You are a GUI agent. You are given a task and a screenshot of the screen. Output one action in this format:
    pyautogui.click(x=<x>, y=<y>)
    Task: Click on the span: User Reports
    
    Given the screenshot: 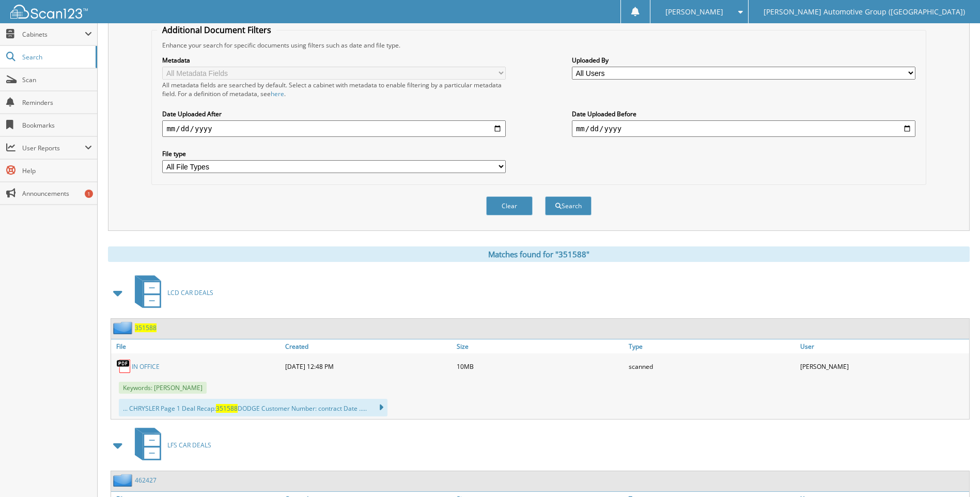 What is the action you would take?
    pyautogui.click(x=53, y=148)
    